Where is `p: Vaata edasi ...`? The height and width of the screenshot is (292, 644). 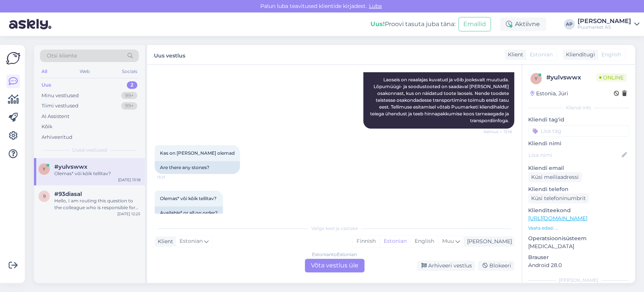
p: Vaata edasi ... is located at coordinates (578, 228).